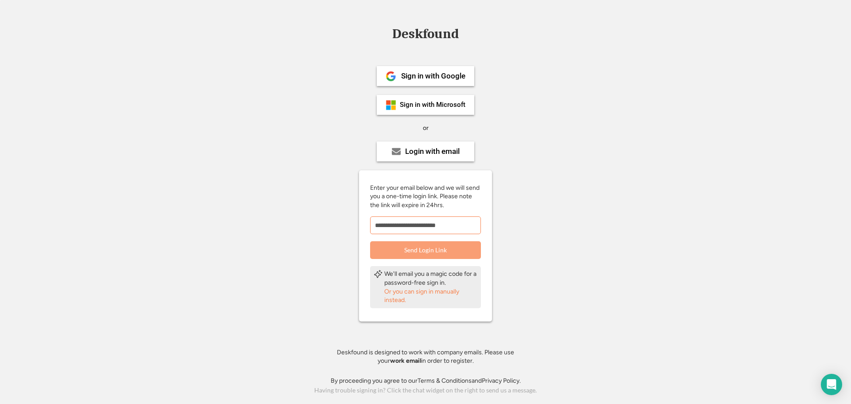 This screenshot has width=851, height=404. Describe the element at coordinates (432, 151) in the screenshot. I see `div: Login with email` at that location.